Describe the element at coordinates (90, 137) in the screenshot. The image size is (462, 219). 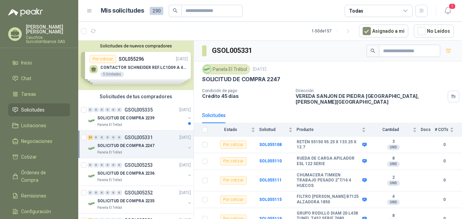
I see `div: 21` at that location.